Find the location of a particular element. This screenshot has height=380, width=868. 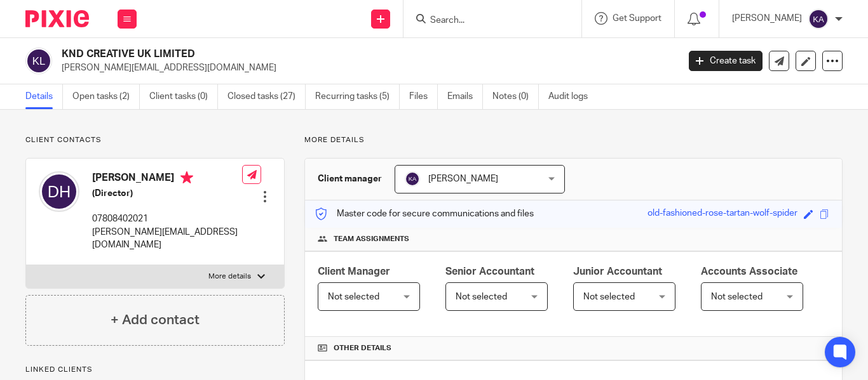

h3: Client manager is located at coordinates (349, 179).